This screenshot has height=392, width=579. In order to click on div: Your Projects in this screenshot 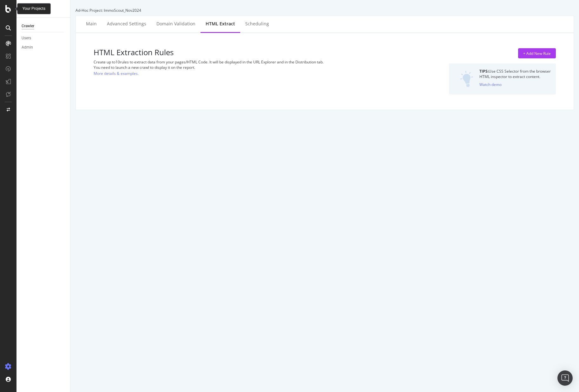, I will do `click(34, 9)`.